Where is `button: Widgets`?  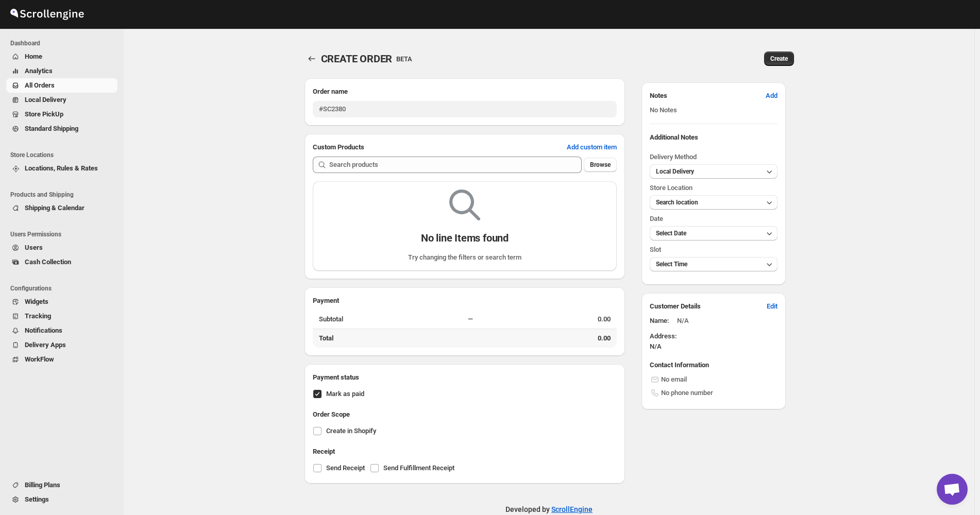 button: Widgets is located at coordinates (62, 302).